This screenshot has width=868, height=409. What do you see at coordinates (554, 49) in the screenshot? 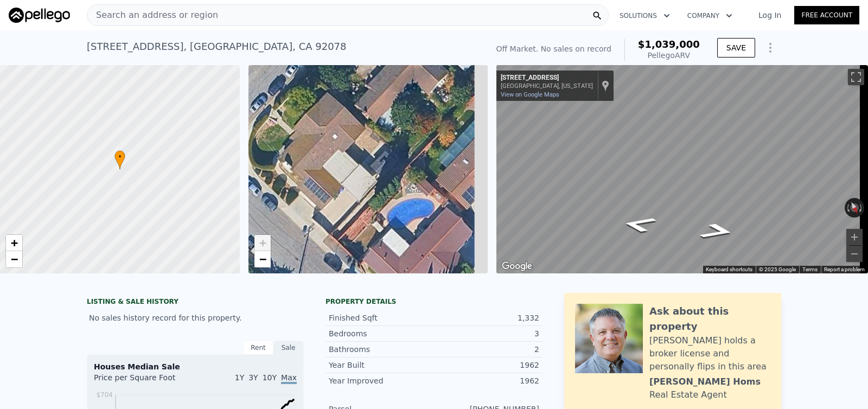
I see `div: Off Market. No sales on record` at bounding box center [554, 49].